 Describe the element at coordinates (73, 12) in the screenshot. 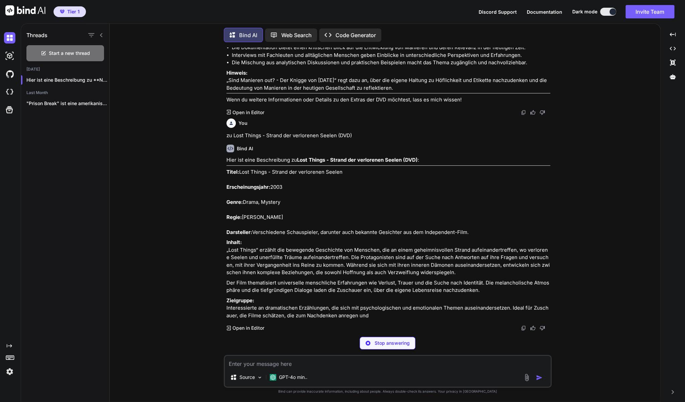

I see `span: Tier 1` at that location.